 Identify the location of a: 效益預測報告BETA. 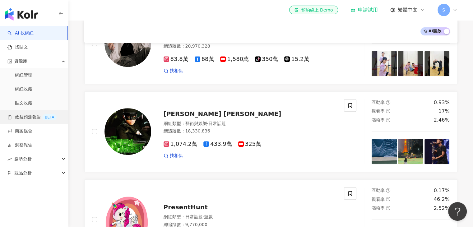
(32, 117).